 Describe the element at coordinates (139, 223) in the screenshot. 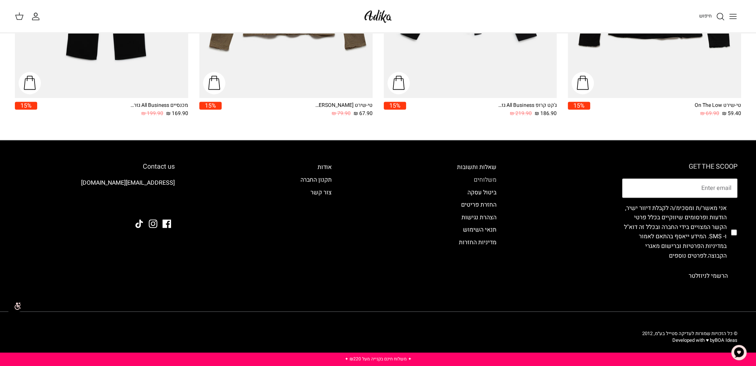

I see `a: Tiktok` at that location.